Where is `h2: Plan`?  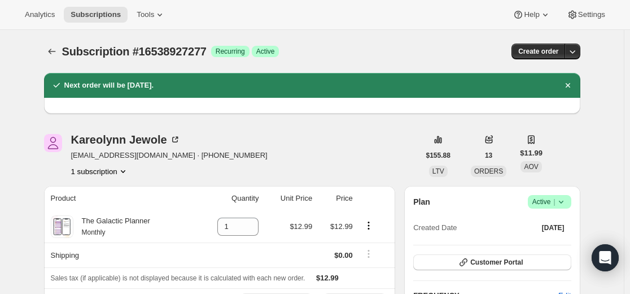
h2: Plan is located at coordinates (422, 202).